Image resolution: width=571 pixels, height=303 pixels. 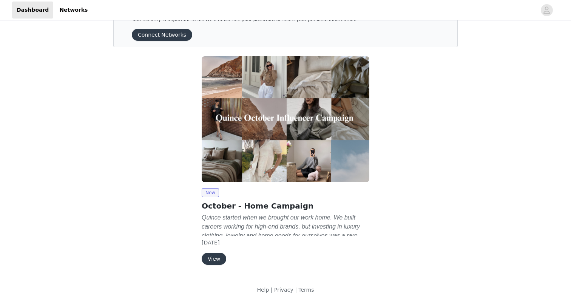 What do you see at coordinates (306, 289) in the screenshot?
I see `a: Terms` at bounding box center [306, 289].